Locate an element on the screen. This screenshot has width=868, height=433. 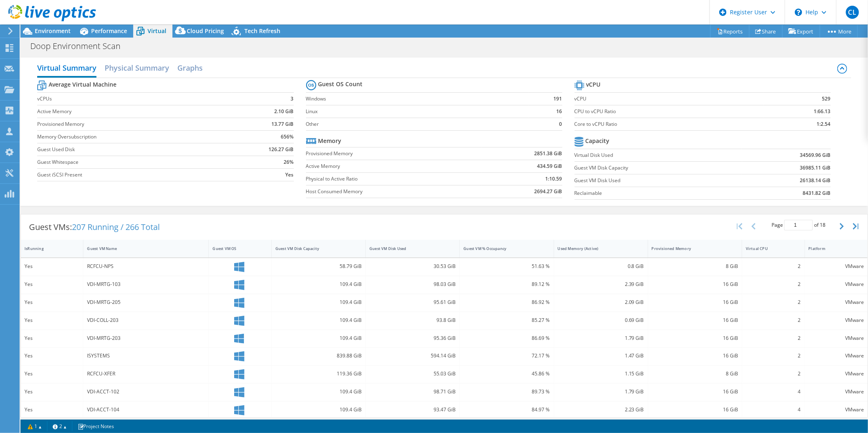
b: 191 is located at coordinates (558, 99).